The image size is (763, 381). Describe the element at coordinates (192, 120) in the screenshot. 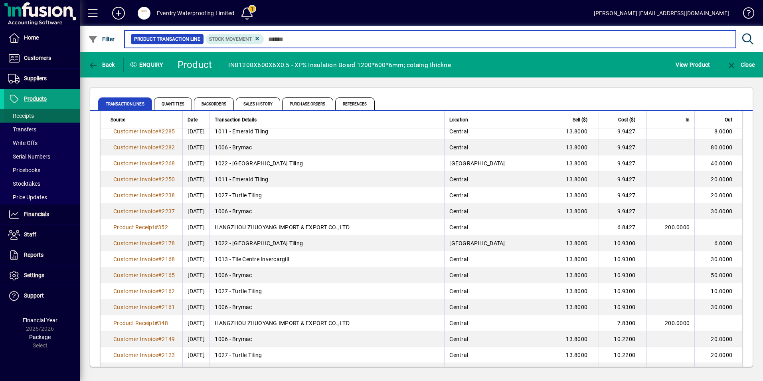

I see `span: Date` at that location.